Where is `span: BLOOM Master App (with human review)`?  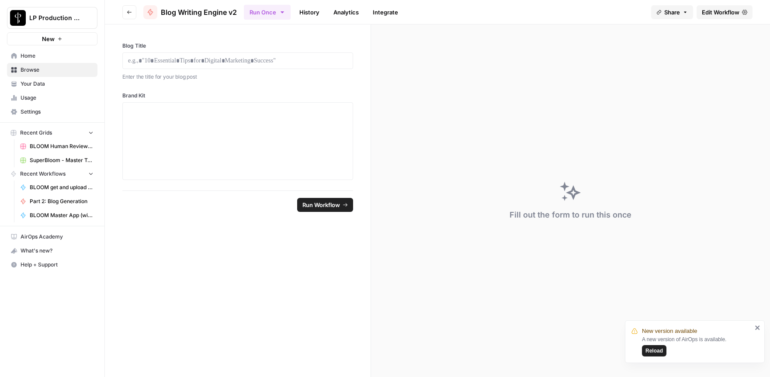
span: BLOOM Master App (with human review) is located at coordinates (62, 215).